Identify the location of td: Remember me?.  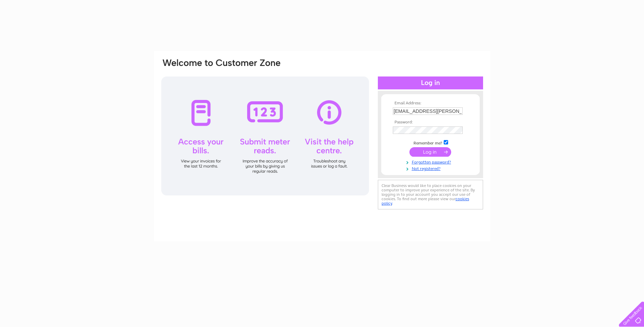
(430, 142).